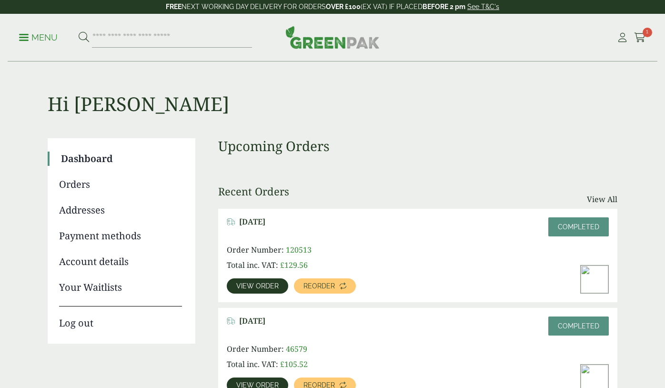 This screenshot has height=388, width=665. Describe the element at coordinates (121, 210) in the screenshot. I see `a: Addresses` at that location.